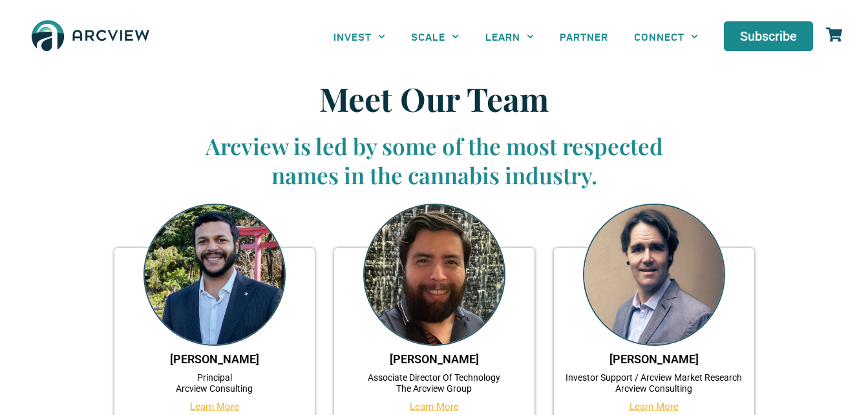 Image resolution: width=868 pixels, height=415 pixels. What do you see at coordinates (434, 99) in the screenshot?
I see `h1: Meet Our Team` at bounding box center [434, 99].